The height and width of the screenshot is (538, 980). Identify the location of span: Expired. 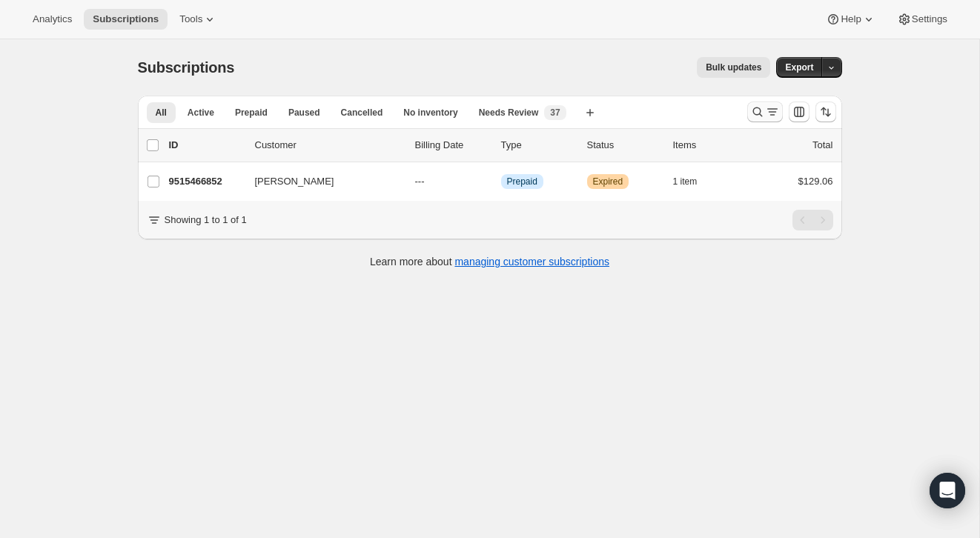
(608, 182).